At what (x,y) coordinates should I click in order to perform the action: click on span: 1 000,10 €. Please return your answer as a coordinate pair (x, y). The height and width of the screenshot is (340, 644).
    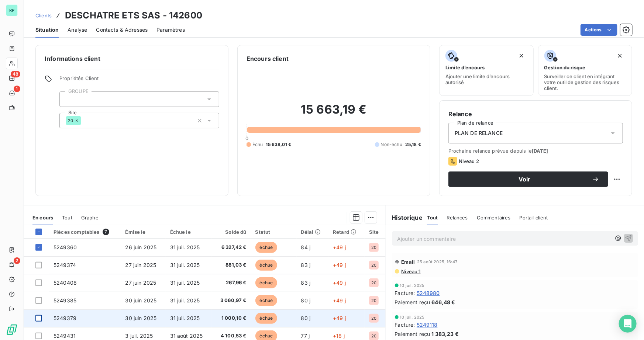
    Looking at the image, I should click on (231, 318).